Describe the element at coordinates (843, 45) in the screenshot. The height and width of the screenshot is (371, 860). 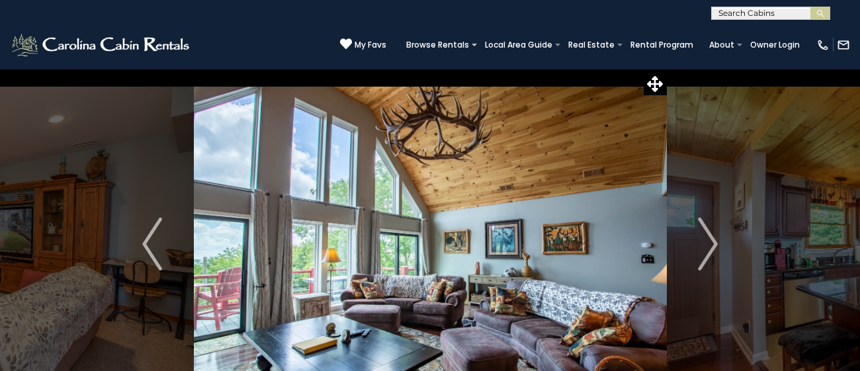
I see `img: mail-regular-white.png` at that location.